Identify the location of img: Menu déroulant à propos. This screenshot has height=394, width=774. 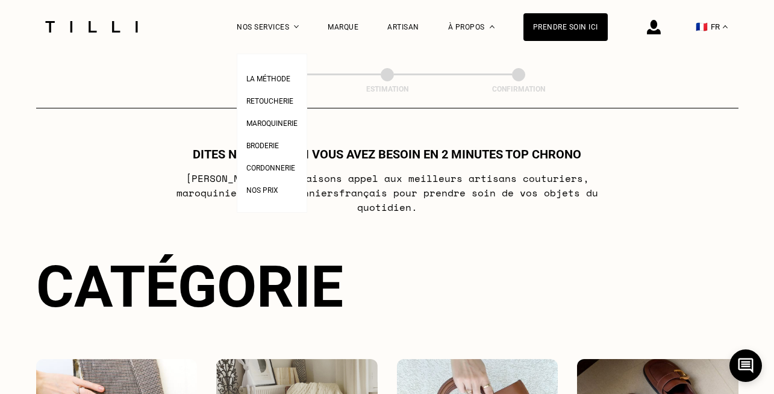
(492, 26).